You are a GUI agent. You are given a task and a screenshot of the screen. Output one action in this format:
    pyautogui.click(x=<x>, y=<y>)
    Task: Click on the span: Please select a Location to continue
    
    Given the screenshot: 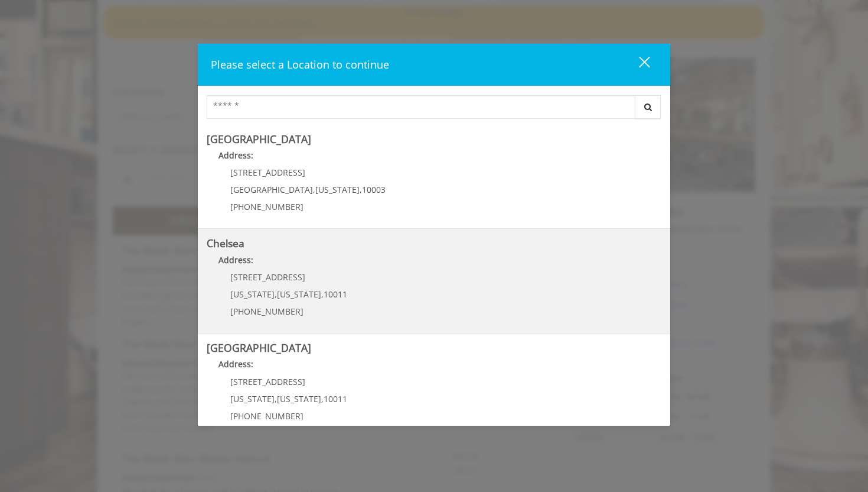 What is the action you would take?
    pyautogui.click(x=300, y=65)
    